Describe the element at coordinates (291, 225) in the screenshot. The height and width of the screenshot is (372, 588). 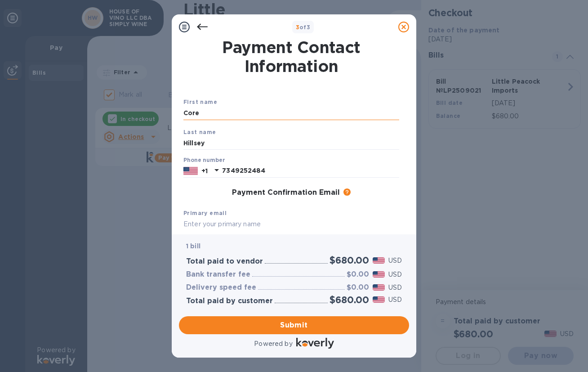
I see `input: Enter your primary name` at that location.